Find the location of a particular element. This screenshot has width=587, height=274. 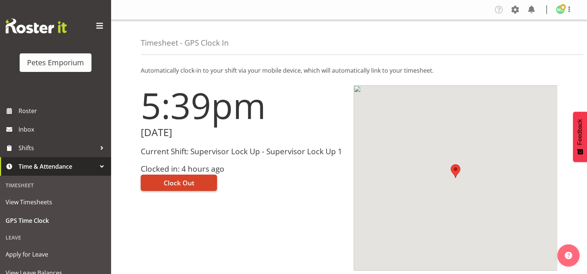

img: melissa-cowen2635.jpg is located at coordinates (560, 10).